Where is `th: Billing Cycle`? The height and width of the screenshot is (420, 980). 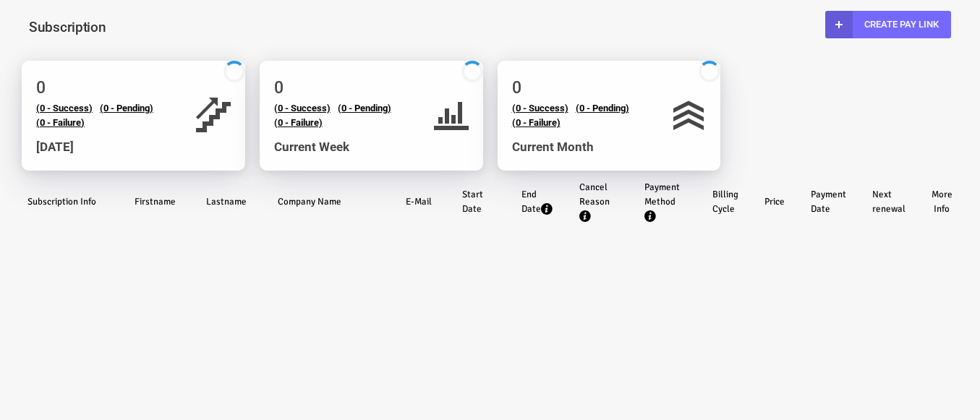 th: Billing Cycle is located at coordinates (726, 201).